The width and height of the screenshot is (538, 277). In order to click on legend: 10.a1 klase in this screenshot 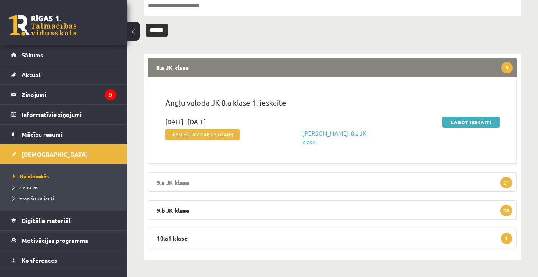, I will do `click(332, 238)`.